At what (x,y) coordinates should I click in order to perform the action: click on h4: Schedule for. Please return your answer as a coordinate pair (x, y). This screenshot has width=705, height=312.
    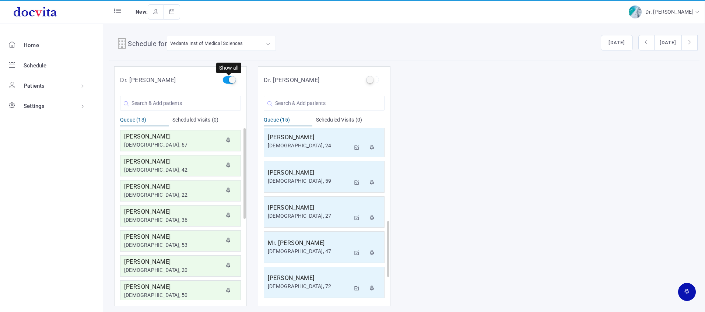
    Looking at the image, I should click on (147, 45).